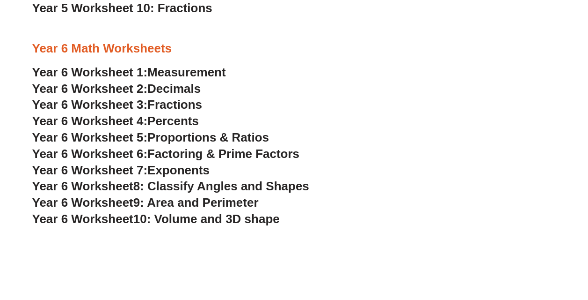 This screenshot has width=588, height=300. Describe the element at coordinates (174, 88) in the screenshot. I see `span: Decimals` at that location.